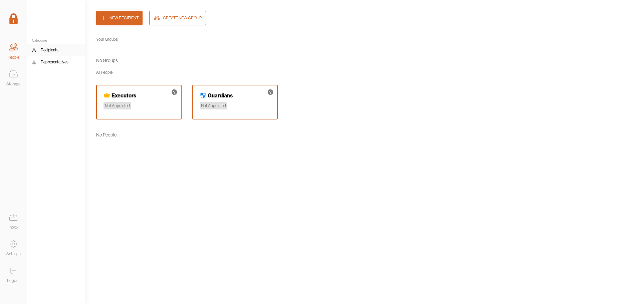 The height and width of the screenshot is (304, 641). I want to click on div: Settings, so click(13, 254).